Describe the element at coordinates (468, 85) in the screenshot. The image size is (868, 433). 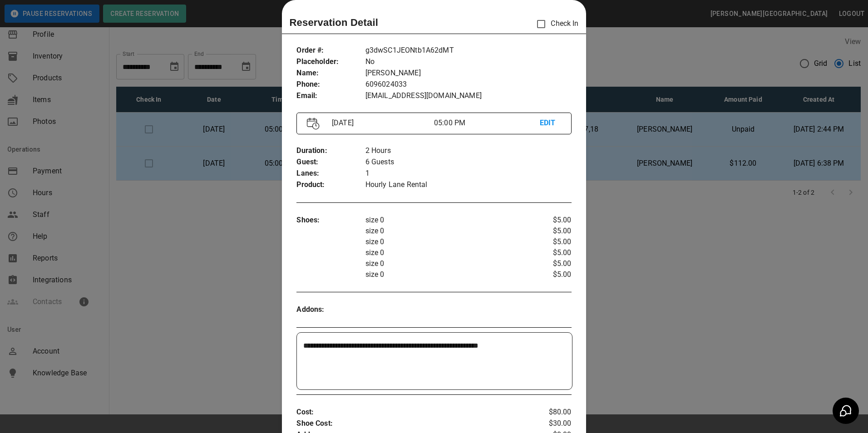
I see `p: 6096024033` at that location.